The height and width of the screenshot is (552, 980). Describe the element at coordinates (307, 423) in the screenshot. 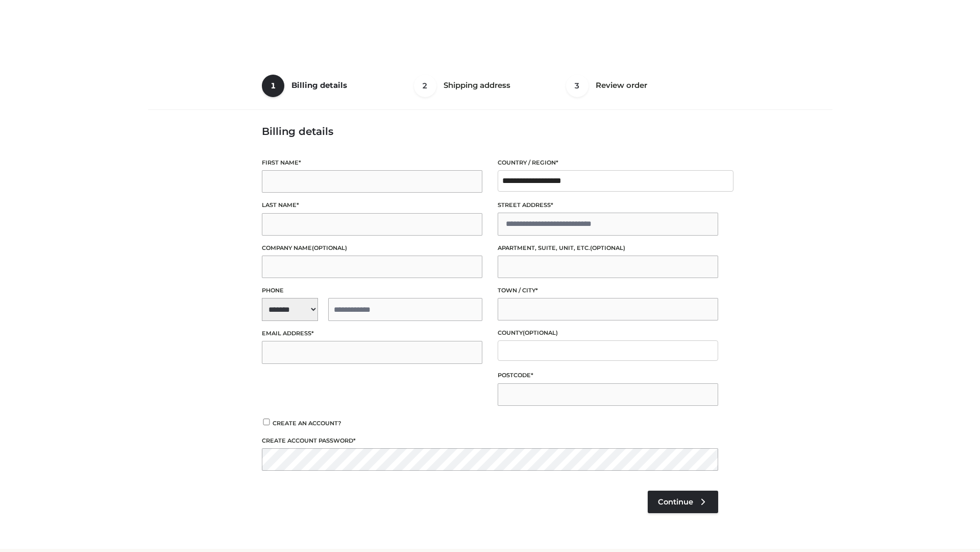

I see `span: Create an account?` at that location.